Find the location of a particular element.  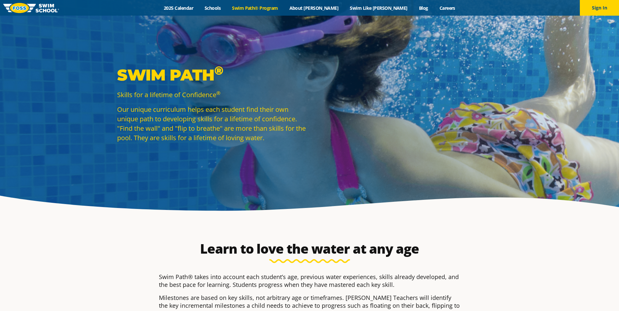

p: Skills for a lifetime of Confidence is located at coordinates (212, 95).